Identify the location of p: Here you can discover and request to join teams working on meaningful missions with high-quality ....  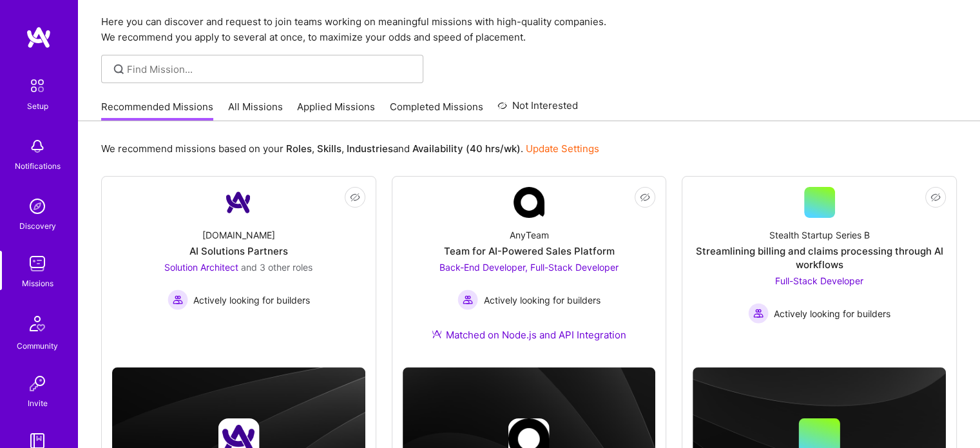
(529, 30).